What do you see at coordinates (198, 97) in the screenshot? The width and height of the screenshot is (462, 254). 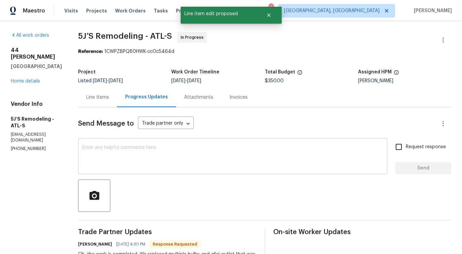 I see `div: Attachments` at bounding box center [198, 97].